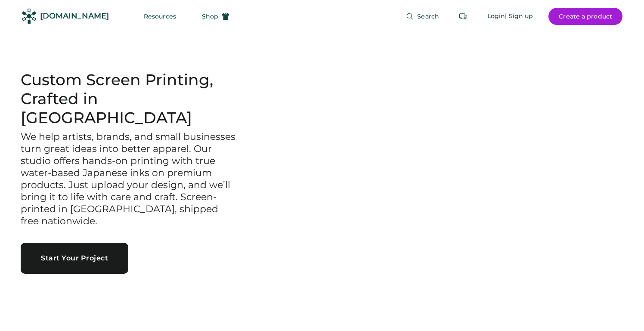 Image resolution: width=644 pixels, height=331 pixels. What do you see at coordinates (129, 179) in the screenshot?
I see `h3: We help artists, brands, and small businesses turn great ideas into better apparel. Our studio of...` at bounding box center [129, 179].